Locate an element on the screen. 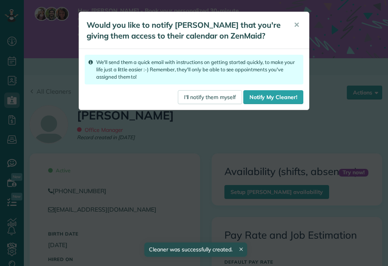  a: I'll notify them myself is located at coordinates (210, 97).